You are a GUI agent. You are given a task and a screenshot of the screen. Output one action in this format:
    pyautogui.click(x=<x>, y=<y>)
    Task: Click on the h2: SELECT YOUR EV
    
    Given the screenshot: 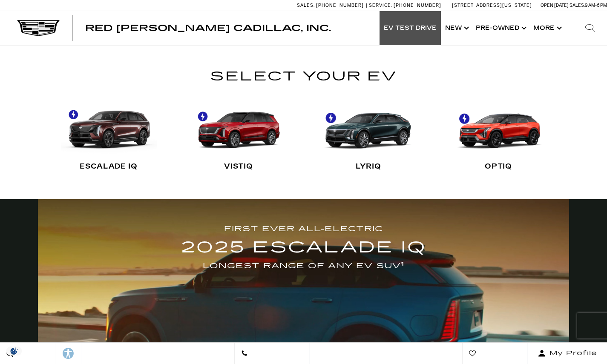 What is the action you would take?
    pyautogui.click(x=304, y=77)
    